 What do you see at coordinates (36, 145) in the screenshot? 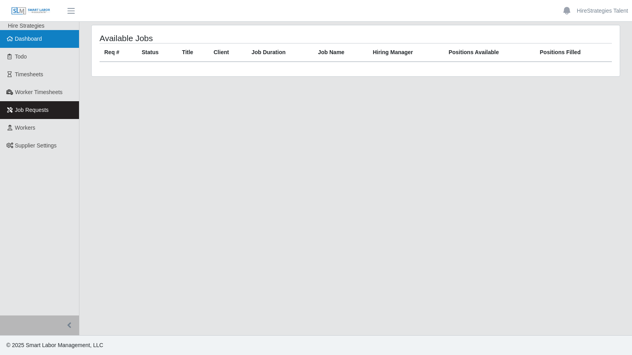
I see `span: Supplier Settings` at bounding box center [36, 145].